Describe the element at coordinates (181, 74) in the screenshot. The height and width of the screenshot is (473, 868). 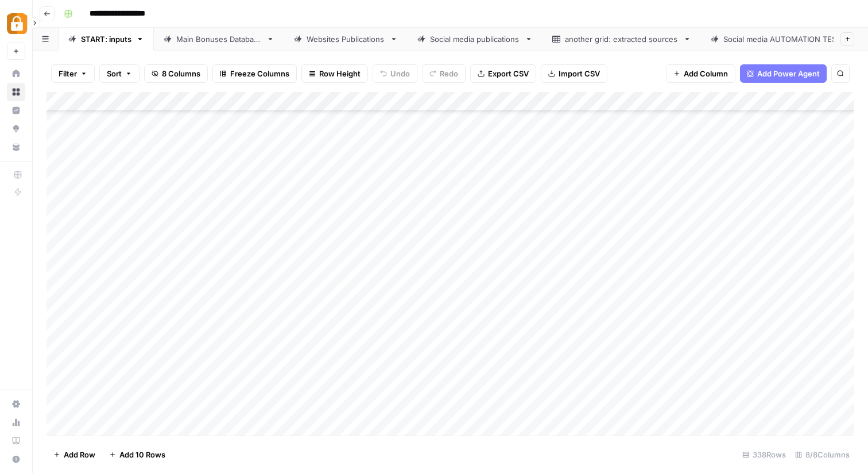
I see `span: 8 Columns` at that location.